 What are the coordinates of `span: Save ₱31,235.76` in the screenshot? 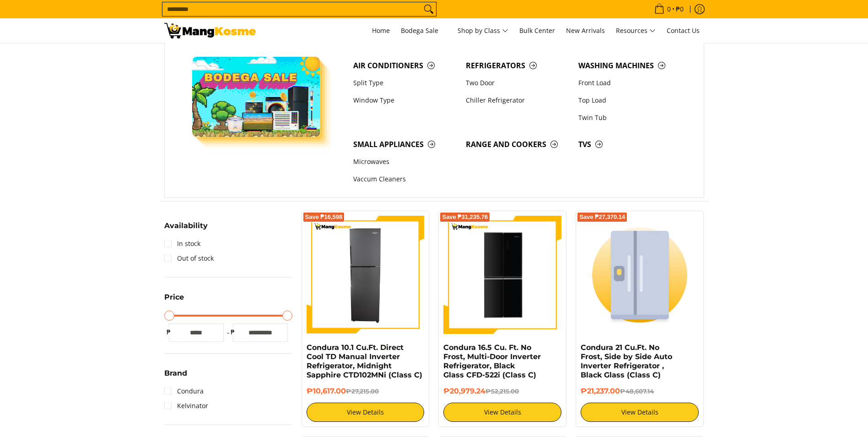 It's located at (465, 217).